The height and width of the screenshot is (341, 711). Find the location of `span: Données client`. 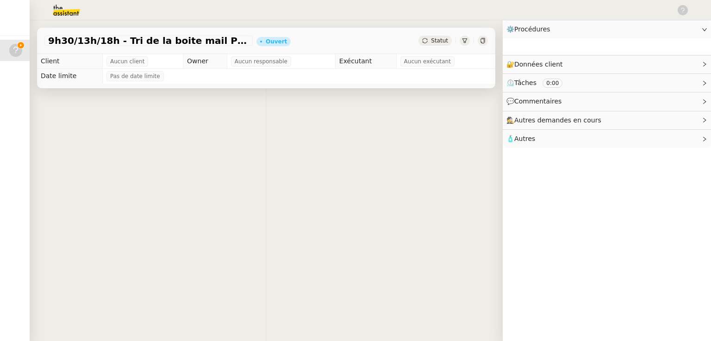

span: Données client is located at coordinates (538, 64).